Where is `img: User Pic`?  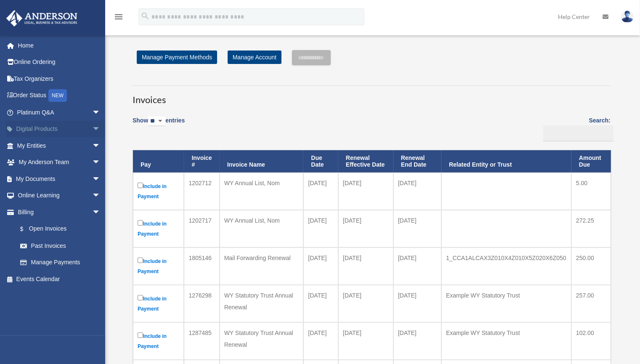
img: User Pic is located at coordinates (627, 16).